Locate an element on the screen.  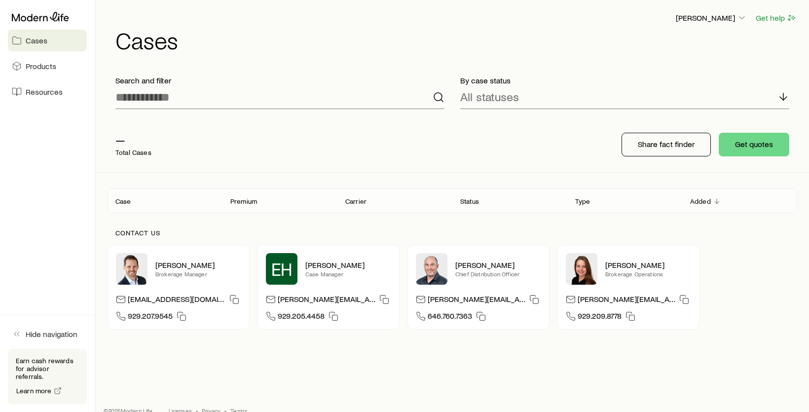
a: Resources is located at coordinates (47, 92).